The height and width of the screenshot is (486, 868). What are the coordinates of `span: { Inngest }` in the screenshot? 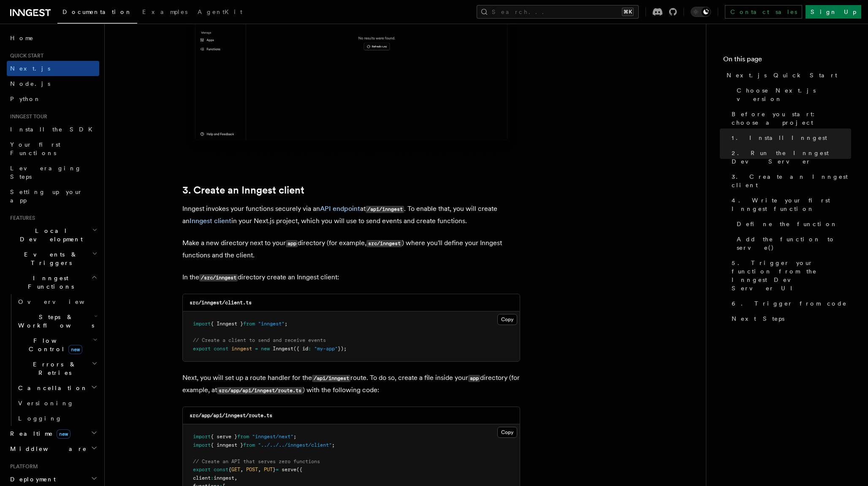 It's located at (226, 324).